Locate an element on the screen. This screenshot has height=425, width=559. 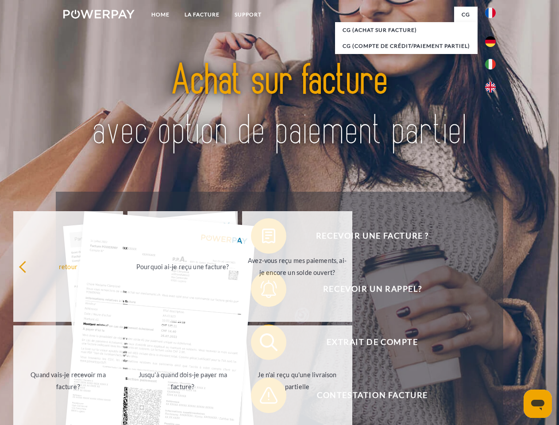
img: en is located at coordinates (490, 87).